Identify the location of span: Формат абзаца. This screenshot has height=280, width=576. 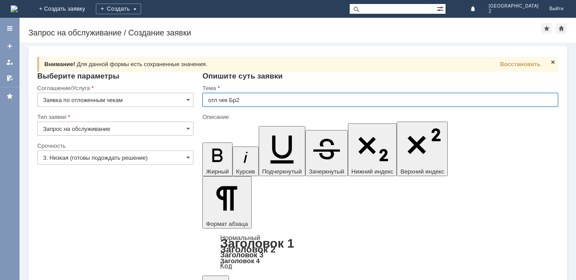
(227, 224).